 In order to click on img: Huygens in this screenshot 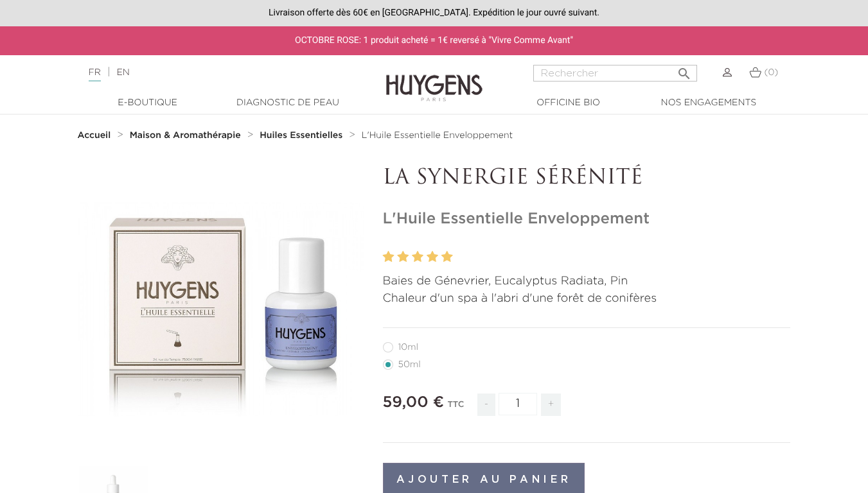, I will do `click(434, 78)`.